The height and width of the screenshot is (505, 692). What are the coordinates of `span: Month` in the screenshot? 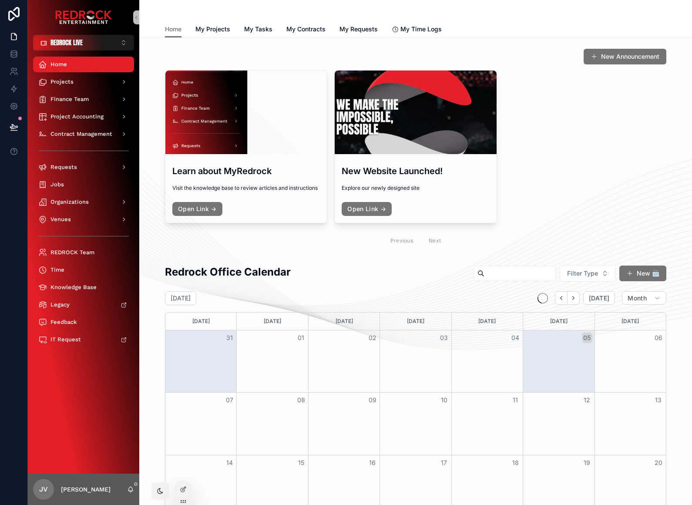 It's located at (637, 298).